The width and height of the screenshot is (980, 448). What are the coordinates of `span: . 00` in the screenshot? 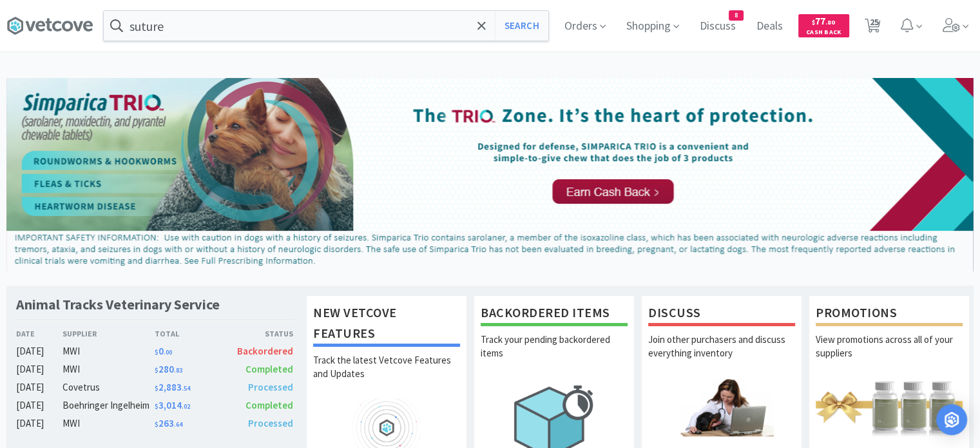 It's located at (168, 352).